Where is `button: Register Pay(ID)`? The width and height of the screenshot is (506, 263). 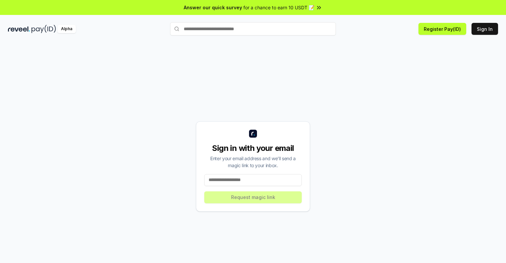
button: Register Pay(ID) is located at coordinates (443, 29).